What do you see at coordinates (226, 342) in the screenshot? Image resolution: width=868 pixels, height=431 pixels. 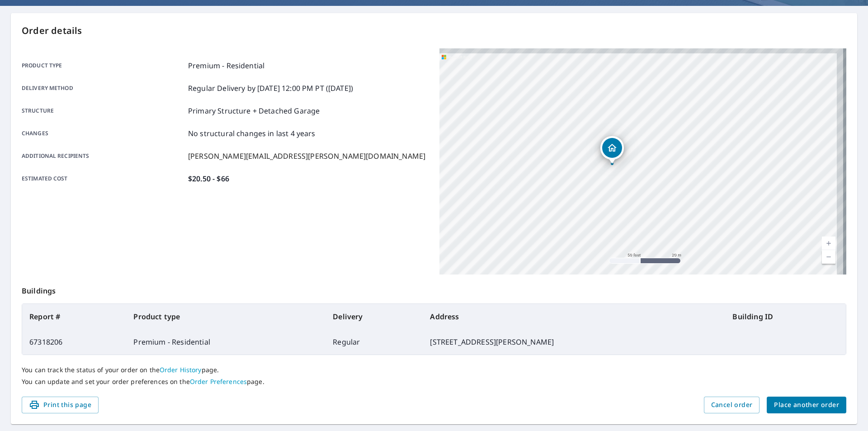 I see `td: Premium - Residential` at bounding box center [226, 342].